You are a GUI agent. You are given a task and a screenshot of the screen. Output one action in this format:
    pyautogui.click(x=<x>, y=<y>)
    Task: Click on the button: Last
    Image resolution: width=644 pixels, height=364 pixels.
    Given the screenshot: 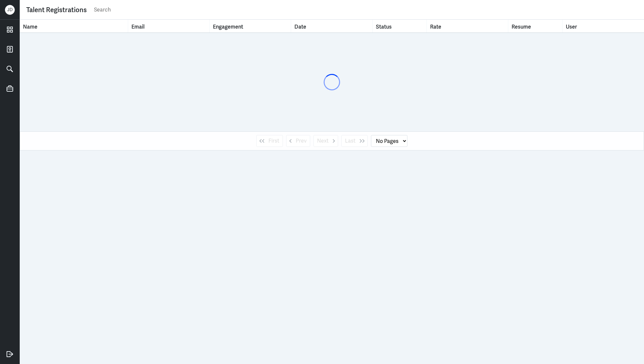 What is the action you would take?
    pyautogui.click(x=355, y=141)
    